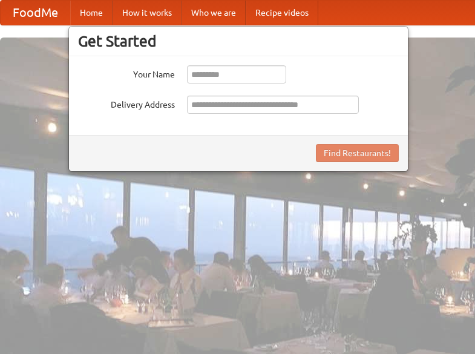 The width and height of the screenshot is (475, 354). I want to click on label: Delivery Address, so click(126, 103).